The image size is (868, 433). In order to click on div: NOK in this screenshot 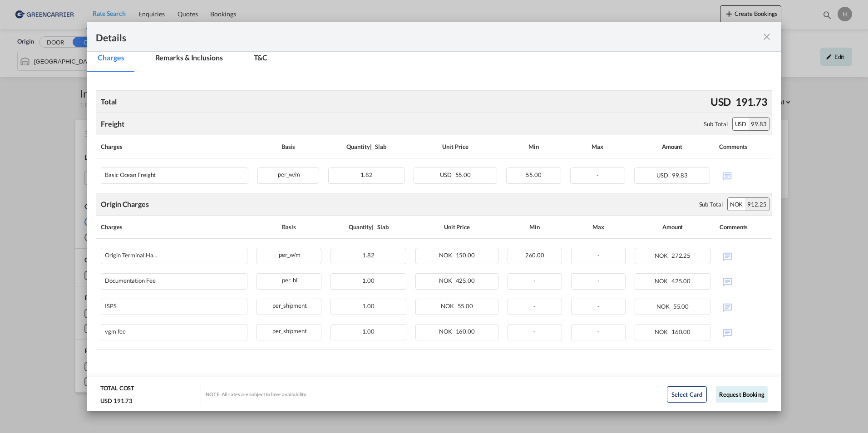, I will do `click(737, 204)`.